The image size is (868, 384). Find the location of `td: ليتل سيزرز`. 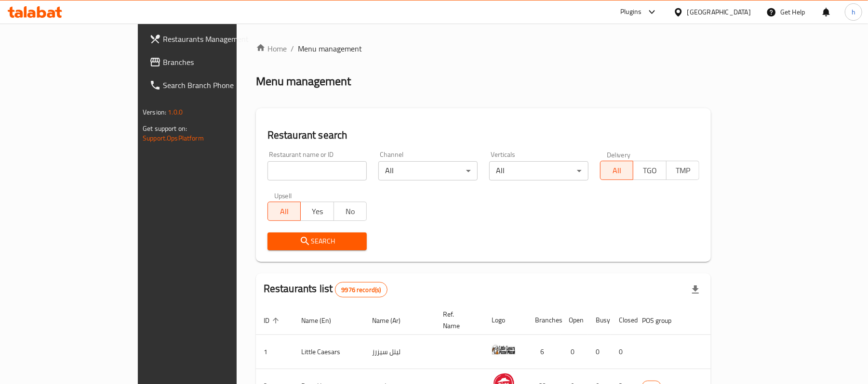

td: ليتل سيزرز is located at coordinates (399, 352).